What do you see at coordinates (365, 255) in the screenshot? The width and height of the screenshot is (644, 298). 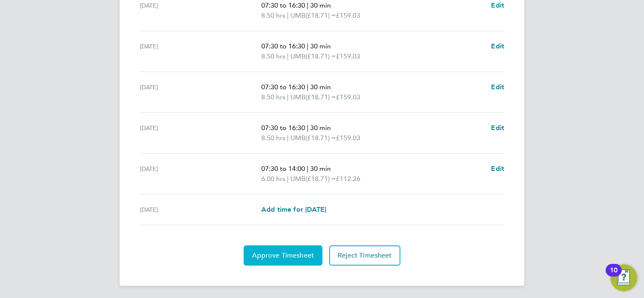 I see `button: Reject Timesheet` at bounding box center [365, 255].